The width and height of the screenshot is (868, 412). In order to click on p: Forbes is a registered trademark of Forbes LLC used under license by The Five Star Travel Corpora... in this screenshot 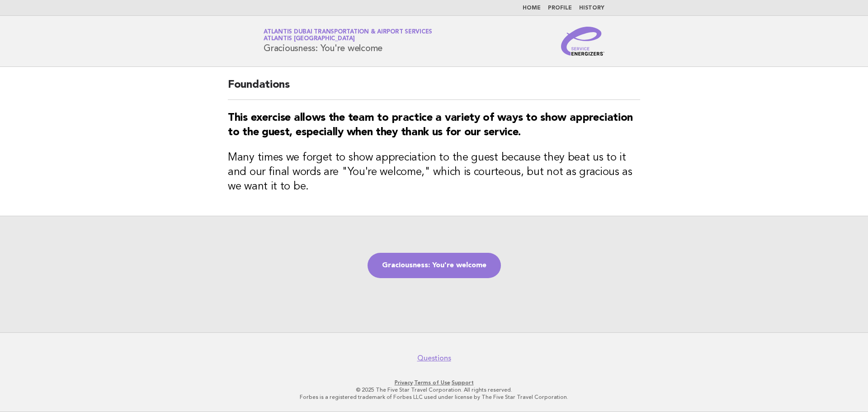, I will do `click(434, 397)`.